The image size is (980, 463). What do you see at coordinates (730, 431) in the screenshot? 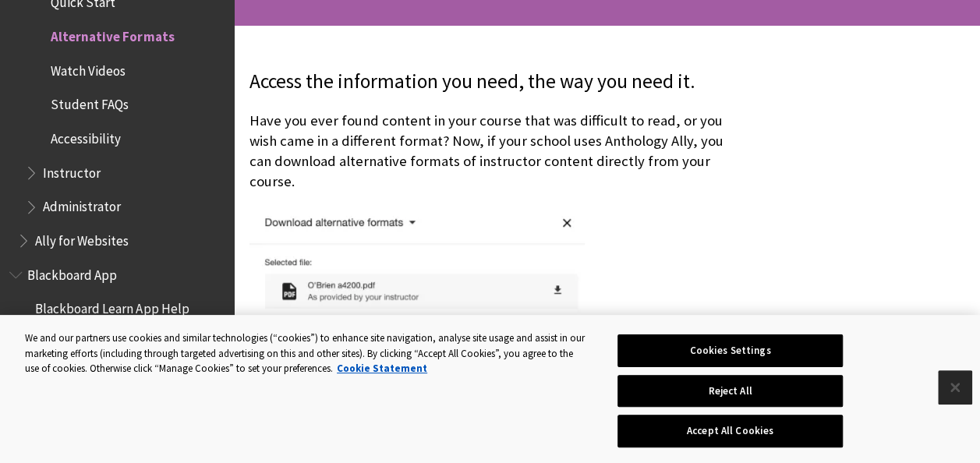
I see `button: Accept All Cookies` at bounding box center [730, 431].